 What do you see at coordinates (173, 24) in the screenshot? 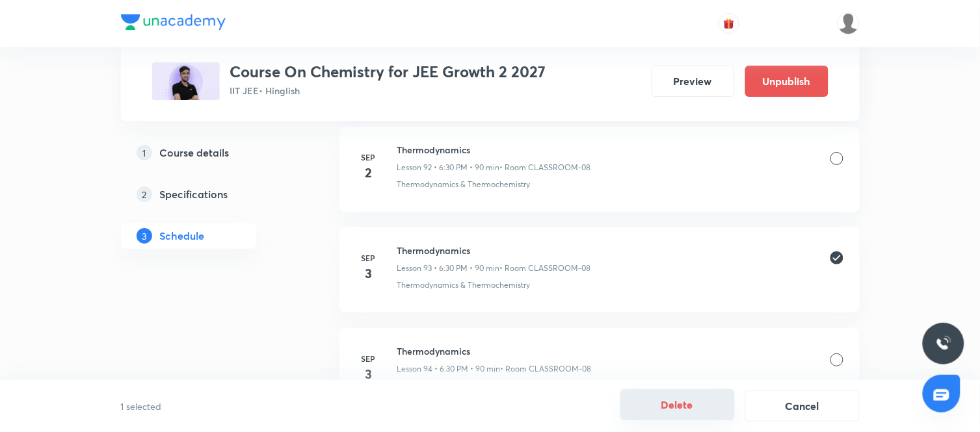
I see `a: Company Logo` at bounding box center [173, 24].